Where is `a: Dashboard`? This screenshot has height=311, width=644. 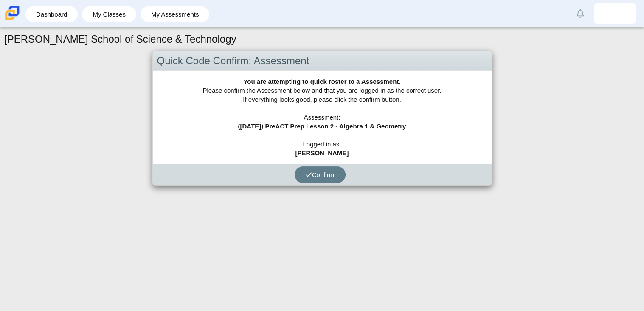 a: Dashboard is located at coordinates (52, 14).